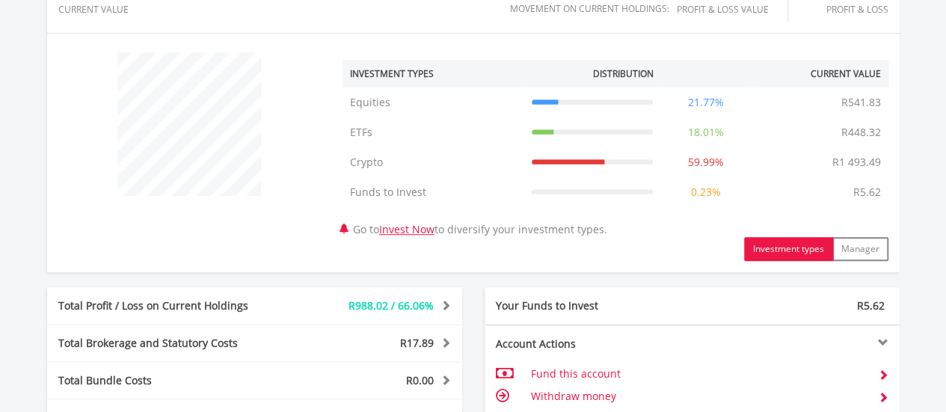 Image resolution: width=946 pixels, height=412 pixels. What do you see at coordinates (589, 8) in the screenshot?
I see `div: Movement on Current Holdings:` at bounding box center [589, 8].